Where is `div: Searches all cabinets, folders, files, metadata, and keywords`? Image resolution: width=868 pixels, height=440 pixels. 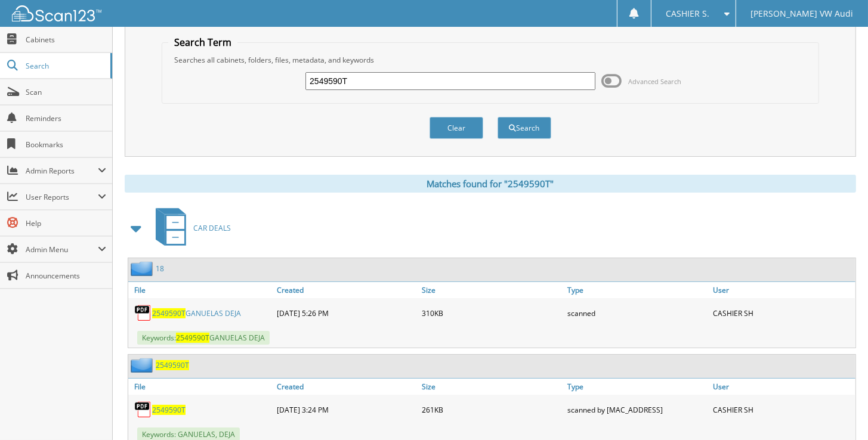 div: Searches all cabinets, folders, files, metadata, and keywords is located at coordinates (490, 60).